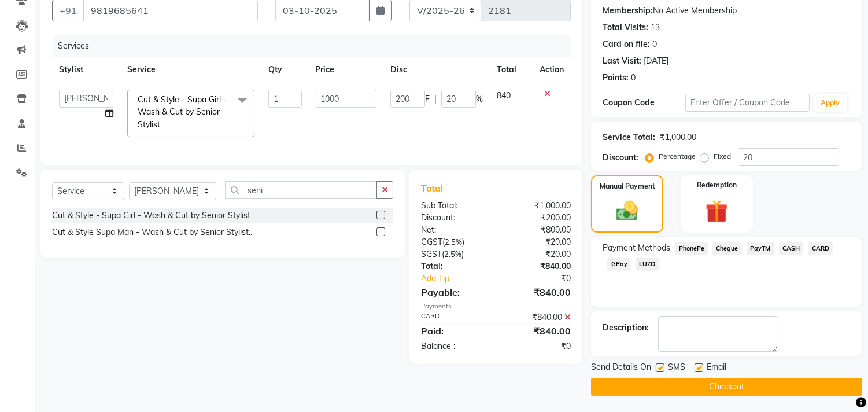 The image size is (868, 412). Describe the element at coordinates (431, 242) in the screenshot. I see `span: CGST` at that location.